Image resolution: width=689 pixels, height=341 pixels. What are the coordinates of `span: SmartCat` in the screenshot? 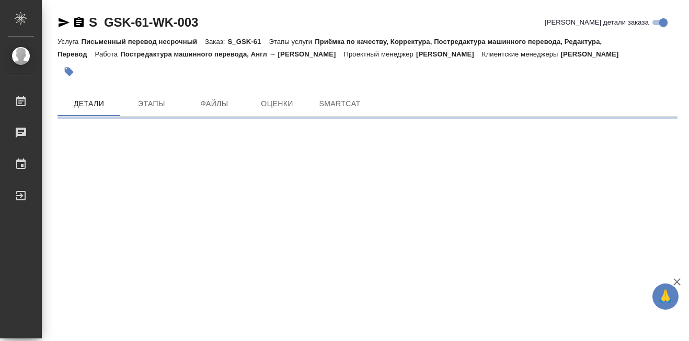 It's located at (340, 103).